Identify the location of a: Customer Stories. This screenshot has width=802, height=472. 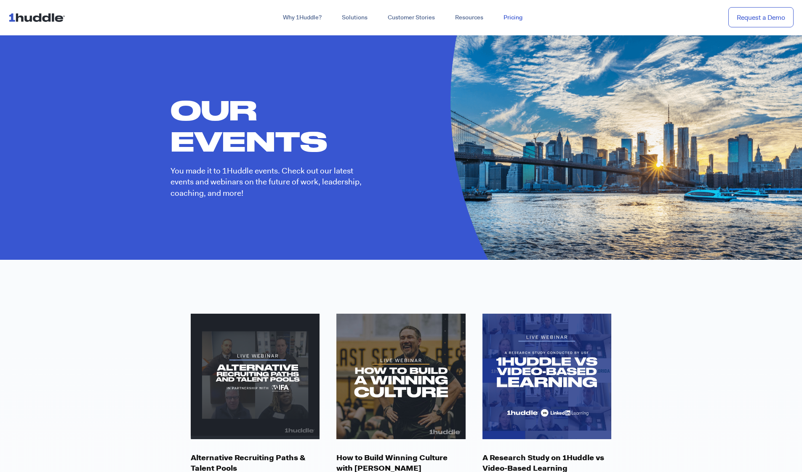
(412, 18).